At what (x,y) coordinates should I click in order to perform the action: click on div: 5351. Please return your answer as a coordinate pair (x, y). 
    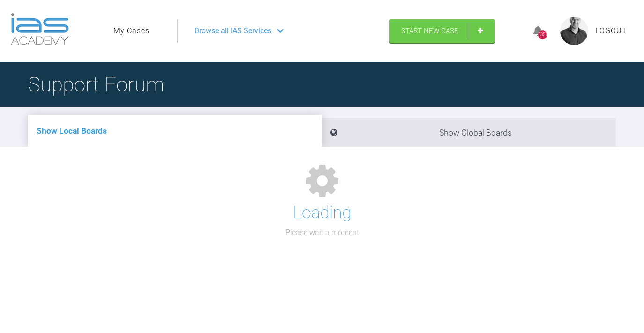
    Looking at the image, I should click on (543, 35).